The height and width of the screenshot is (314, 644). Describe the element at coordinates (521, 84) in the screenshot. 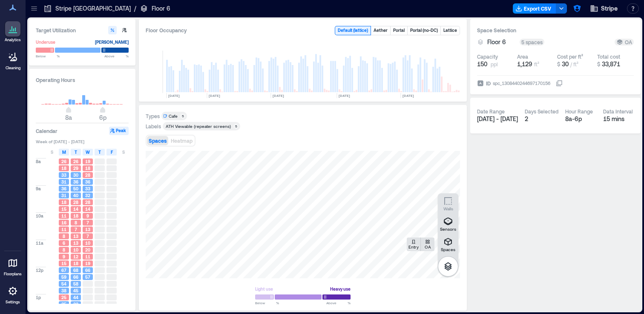

I see `div: spc_1308440244697170156` at that location.